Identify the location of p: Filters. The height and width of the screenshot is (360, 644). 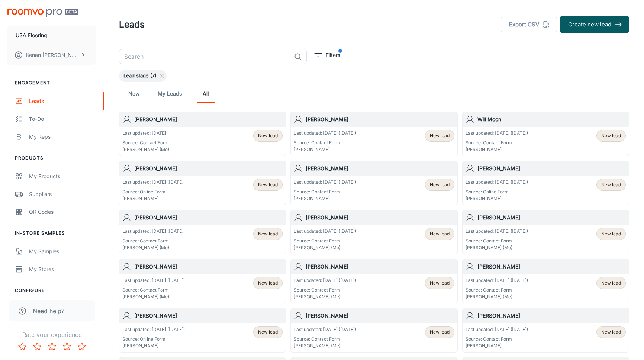
(333, 55).